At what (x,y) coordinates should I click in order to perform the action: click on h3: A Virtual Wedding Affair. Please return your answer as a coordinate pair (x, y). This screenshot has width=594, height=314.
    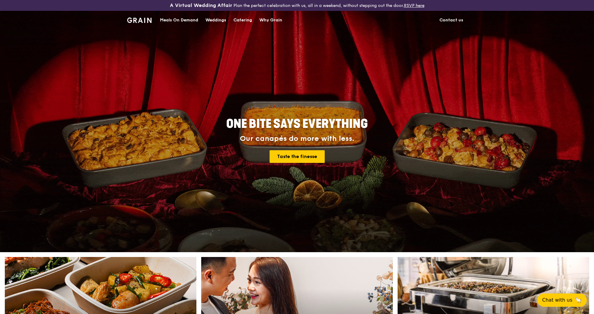
    Looking at the image, I should click on (201, 5).